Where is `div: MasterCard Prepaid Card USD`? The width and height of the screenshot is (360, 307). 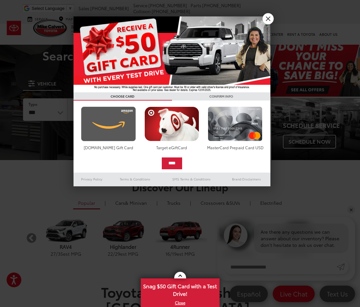
div: MasterCard Prepaid Card USD is located at coordinates (235, 147).